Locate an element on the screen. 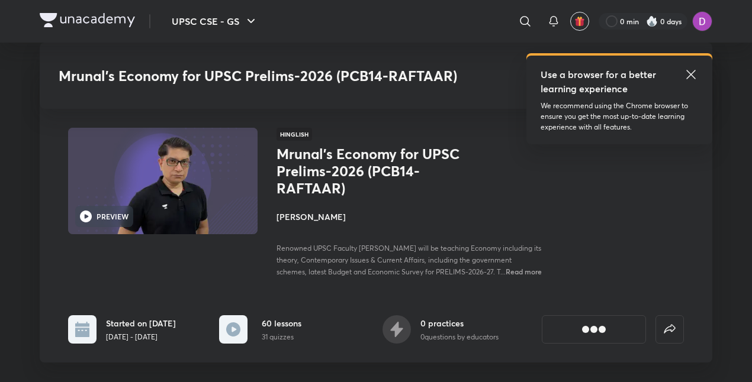 The image size is (752, 382). button: [object Object] is located at coordinates (594, 330).